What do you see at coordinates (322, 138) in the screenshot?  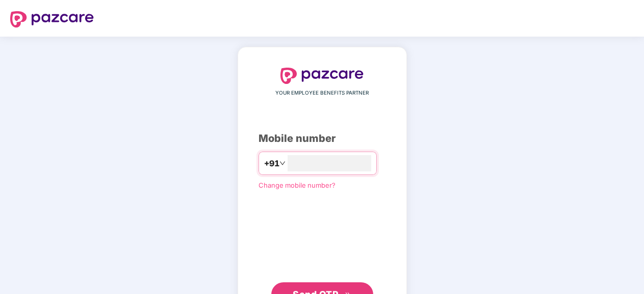 I see `div: Mobile number` at bounding box center [322, 138].